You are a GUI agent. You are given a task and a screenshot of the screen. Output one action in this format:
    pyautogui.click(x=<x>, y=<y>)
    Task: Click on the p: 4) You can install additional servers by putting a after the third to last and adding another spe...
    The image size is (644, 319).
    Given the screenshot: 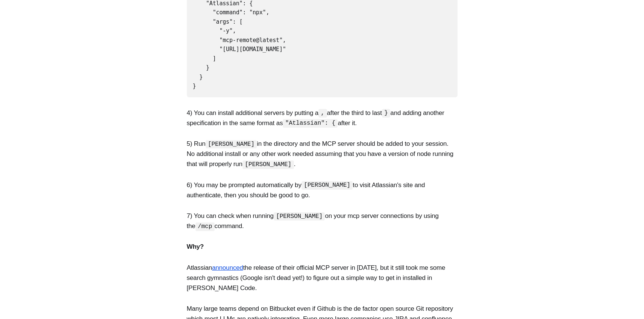 What is the action you would take?
    pyautogui.click(x=322, y=118)
    